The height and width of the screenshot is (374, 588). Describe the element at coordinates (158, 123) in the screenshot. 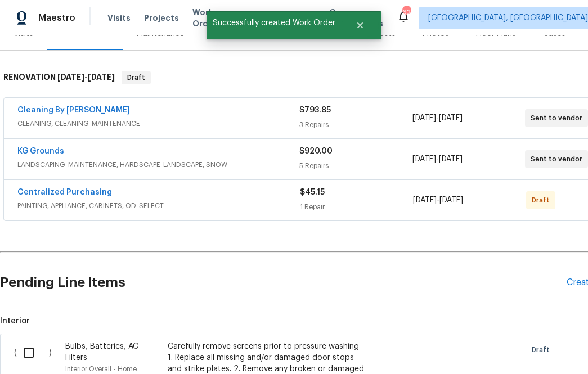

I see `span: CLEANING, CLEANING_MAINTENANCE` at that location.